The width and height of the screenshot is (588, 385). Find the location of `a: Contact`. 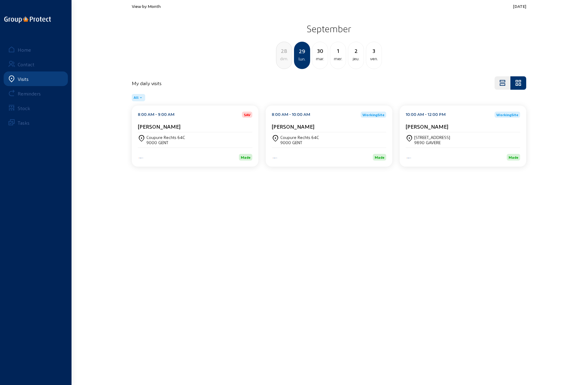

a: Contact is located at coordinates (36, 64).